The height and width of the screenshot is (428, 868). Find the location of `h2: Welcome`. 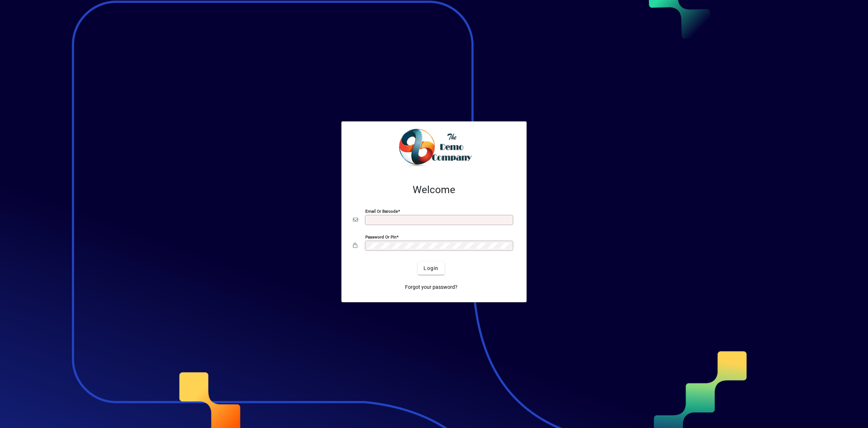

h2: Welcome is located at coordinates (434, 189).